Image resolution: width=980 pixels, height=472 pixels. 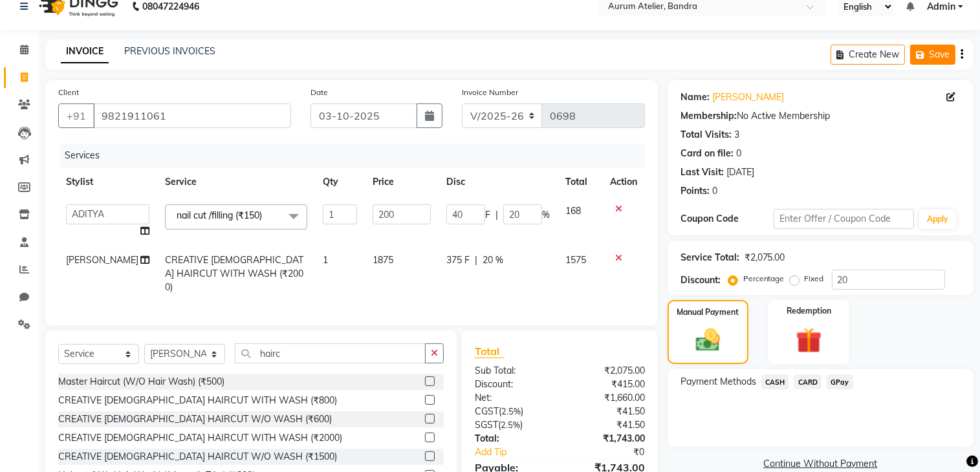 I want to click on span: CASH, so click(x=775, y=382).